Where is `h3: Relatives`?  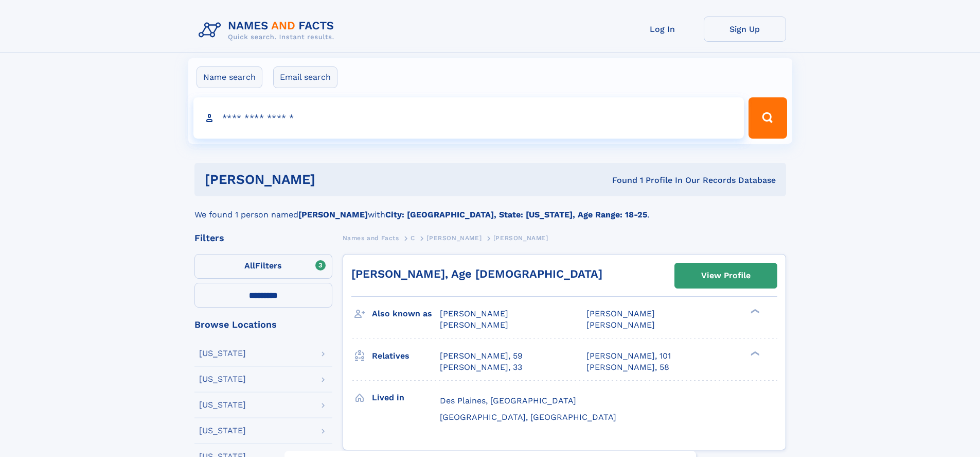 h3: Relatives is located at coordinates (406, 356).